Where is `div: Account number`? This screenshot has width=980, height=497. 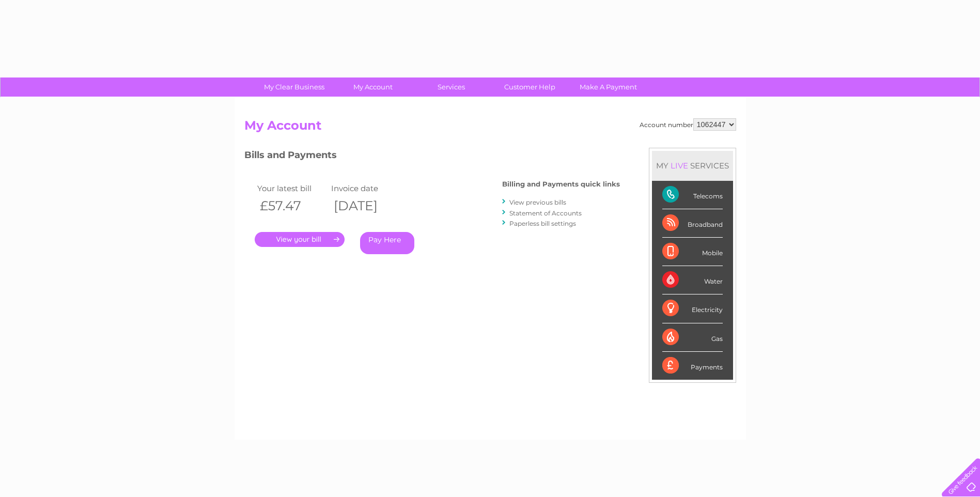 div: Account number is located at coordinates (688, 124).